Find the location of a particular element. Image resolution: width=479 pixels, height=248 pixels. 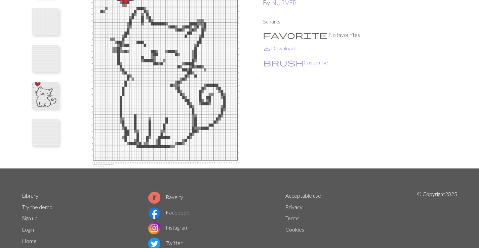

img: PİXCAT is located at coordinates (45, 22).